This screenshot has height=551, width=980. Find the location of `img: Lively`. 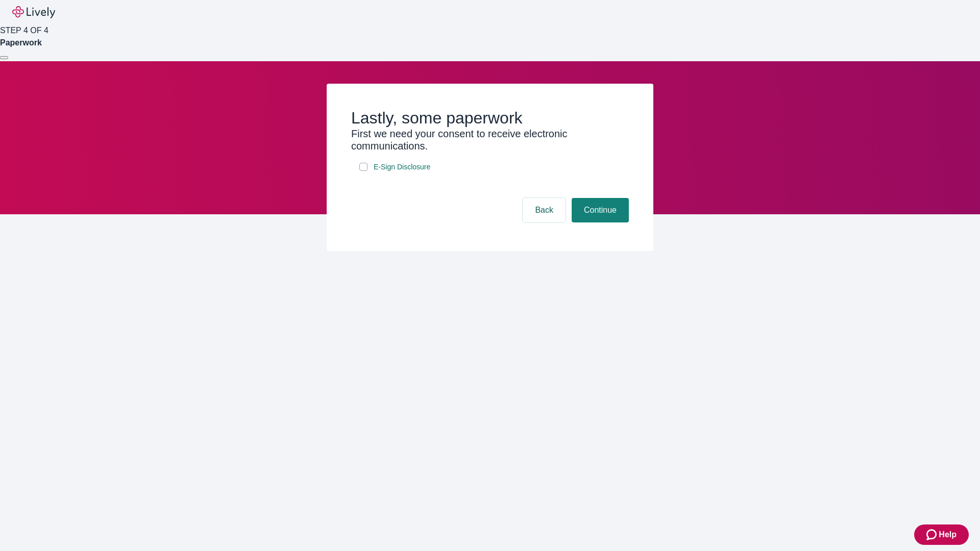

img: Lively is located at coordinates (34, 12).